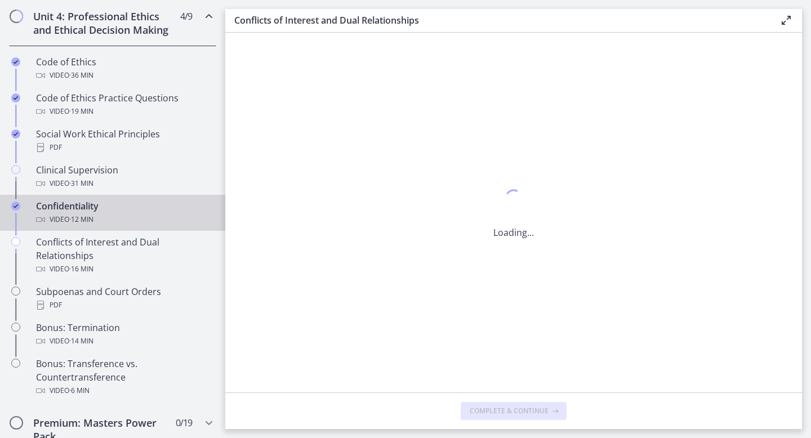  I want to click on span: · 14 min, so click(81, 341).